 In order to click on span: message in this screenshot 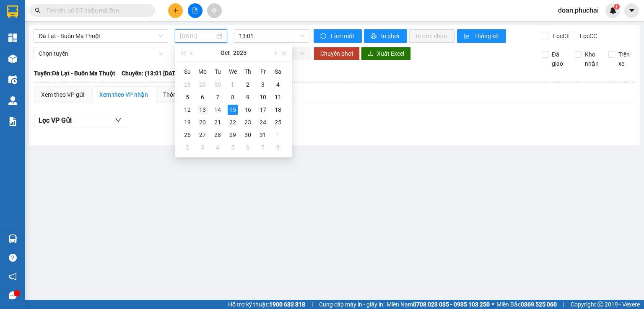, I will do `click(12, 295)`.